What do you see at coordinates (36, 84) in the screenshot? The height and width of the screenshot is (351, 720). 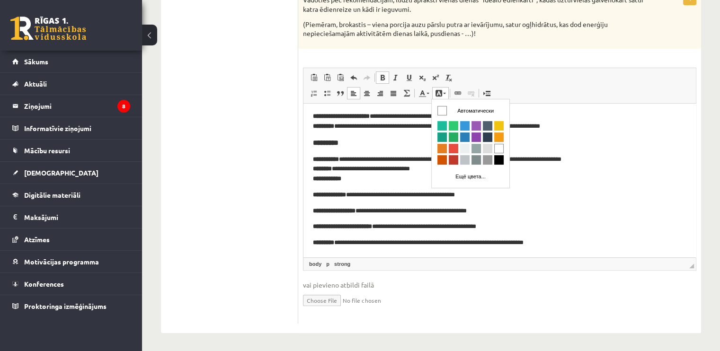 I see `span: Aktuāli` at bounding box center [36, 84].